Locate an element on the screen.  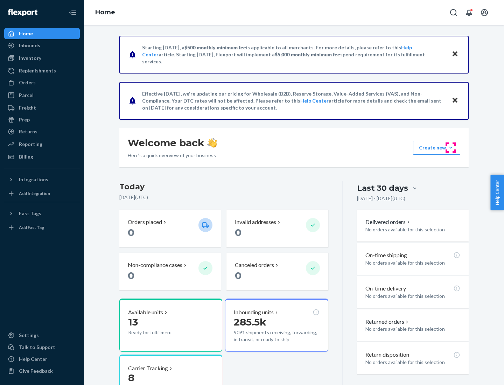
button: Open account menu is located at coordinates (485, 13).